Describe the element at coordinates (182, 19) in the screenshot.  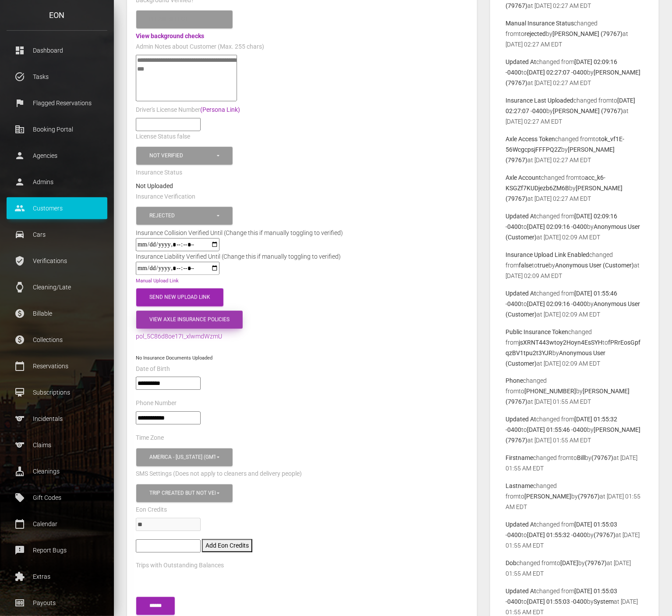
I see `div: Please select` at that location.